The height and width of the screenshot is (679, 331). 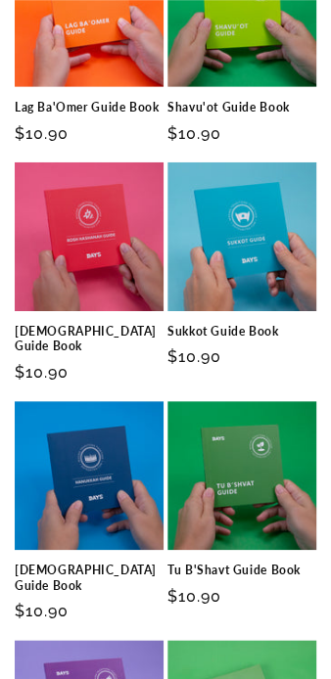 I want to click on a: Tu B'Shavt Guide Book, so click(x=242, y=570).